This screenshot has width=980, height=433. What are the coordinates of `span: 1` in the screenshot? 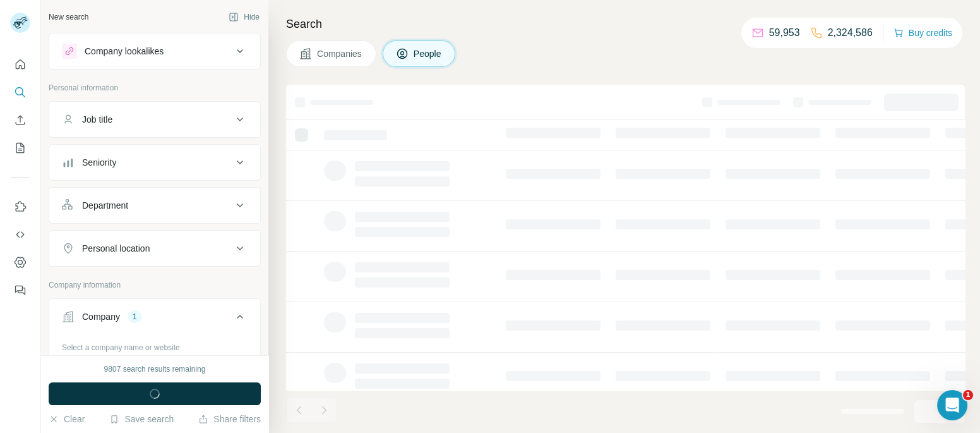 It's located at (968, 395).